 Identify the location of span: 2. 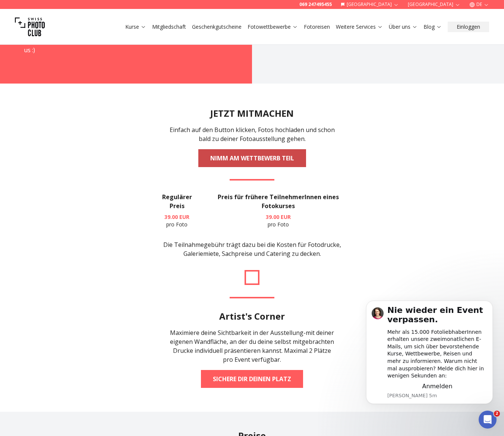
(497, 413).